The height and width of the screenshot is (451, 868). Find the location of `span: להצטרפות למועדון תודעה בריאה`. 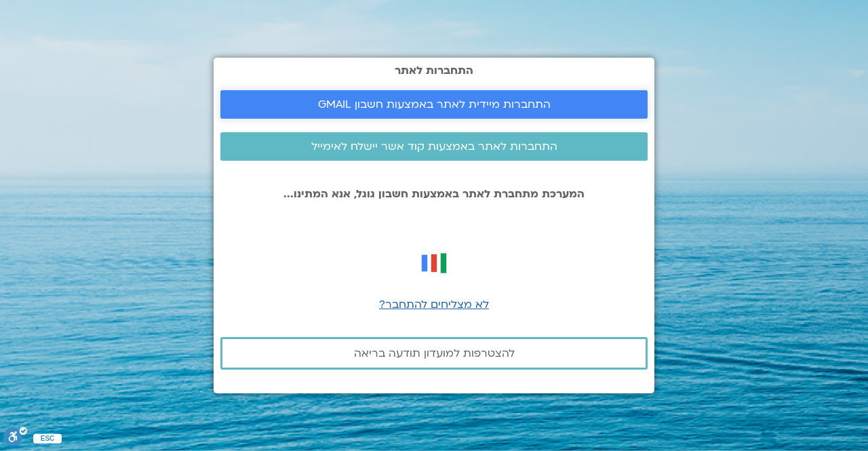

span: להצטרפות למועדון תודעה בריאה is located at coordinates (434, 354).